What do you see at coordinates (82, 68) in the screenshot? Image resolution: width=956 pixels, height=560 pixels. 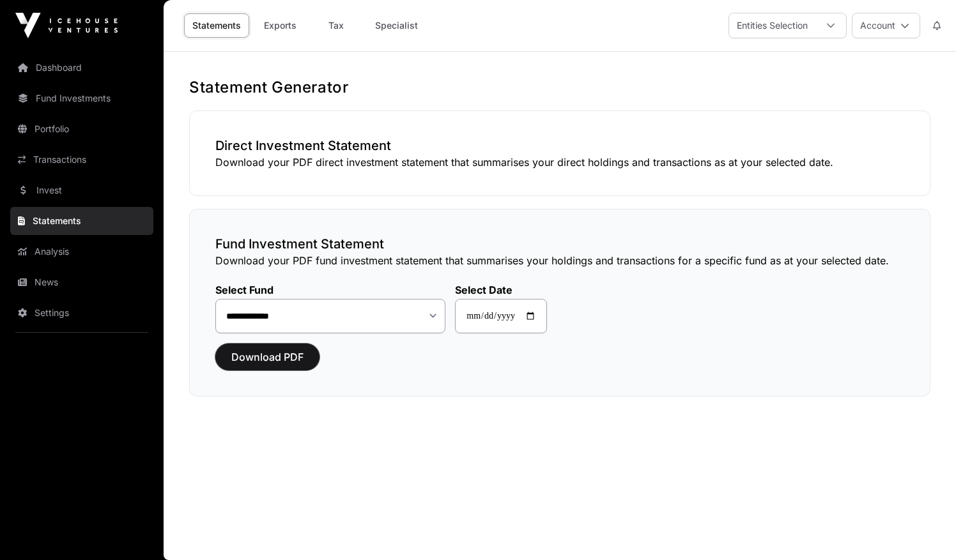 I see `a: Dashboard` at bounding box center [82, 68].